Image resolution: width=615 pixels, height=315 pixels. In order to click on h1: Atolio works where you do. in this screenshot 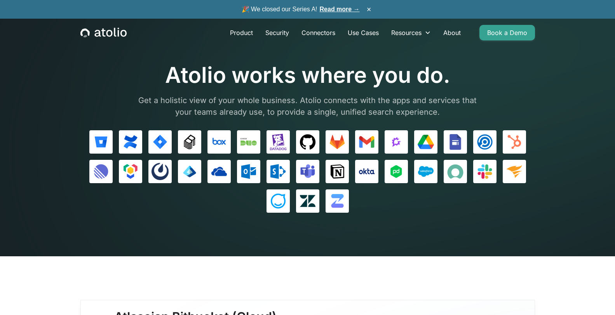, I will do `click(308, 75)`.